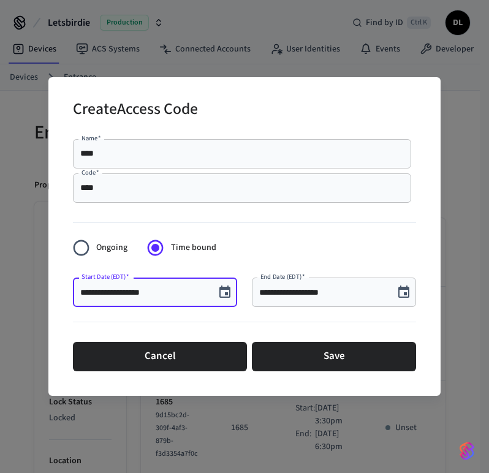 The height and width of the screenshot is (473, 489). What do you see at coordinates (282, 276) in the screenshot?
I see `label: End Date (EDT)` at bounding box center [282, 276].